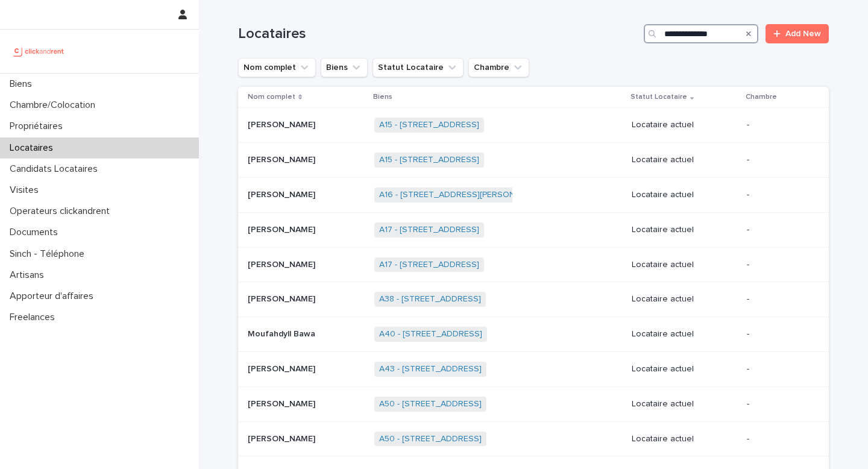  Describe the element at coordinates (438, 34) in the screenshot. I see `h1: Locataires` at that location.